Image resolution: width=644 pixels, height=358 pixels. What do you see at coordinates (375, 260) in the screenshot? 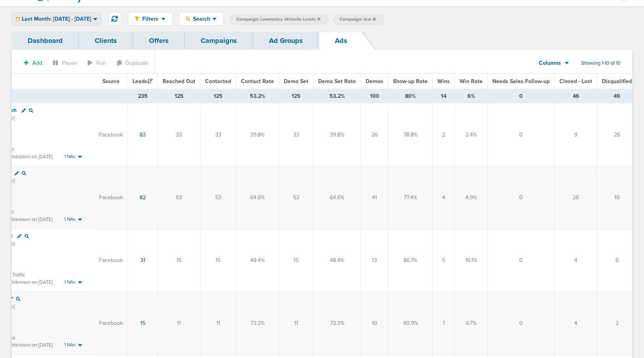
I see `td: 13` at bounding box center [375, 260].